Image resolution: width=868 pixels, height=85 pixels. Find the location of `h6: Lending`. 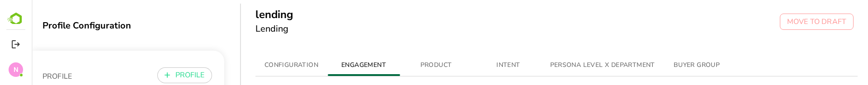

h6: Lending is located at coordinates (242, 29).